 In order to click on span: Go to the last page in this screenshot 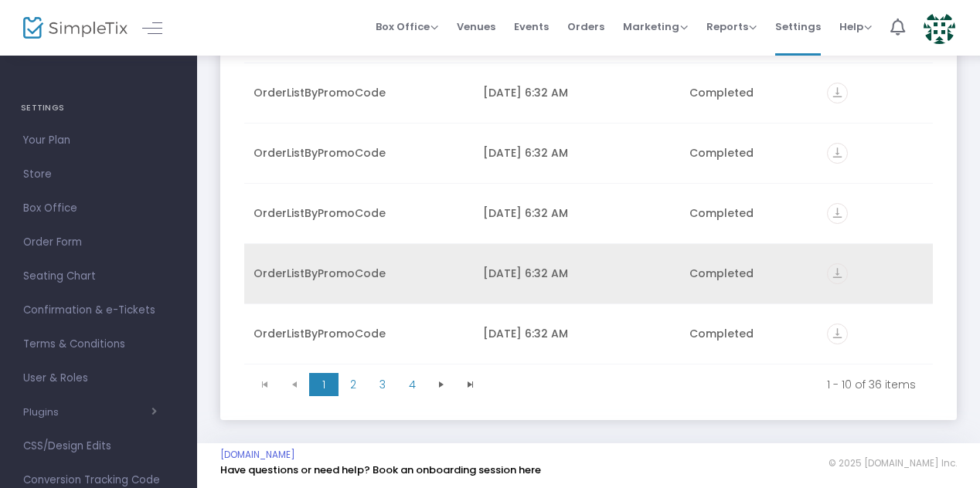, I will do `click(470, 384)`.